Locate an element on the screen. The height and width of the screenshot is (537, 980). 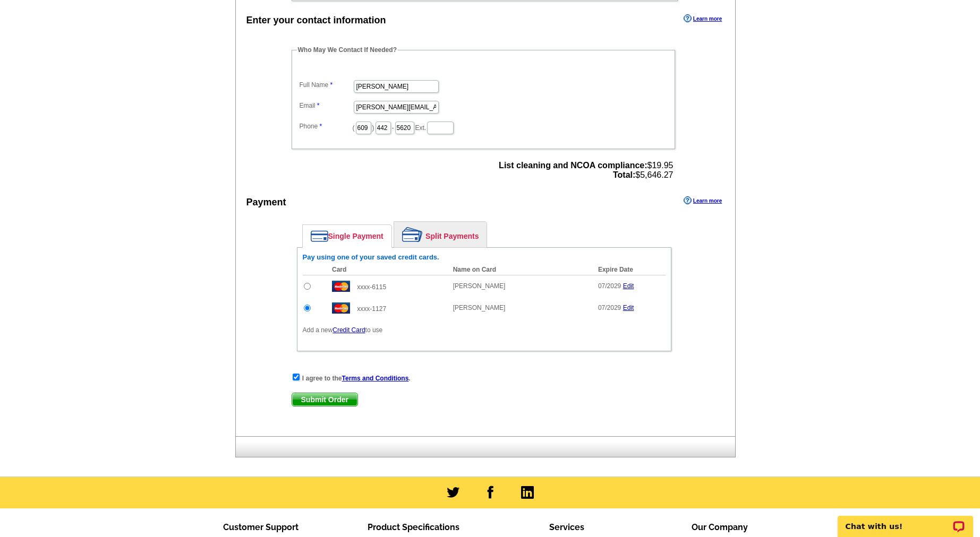
legend: Who May We Contact If Needed? is located at coordinates (347, 50).